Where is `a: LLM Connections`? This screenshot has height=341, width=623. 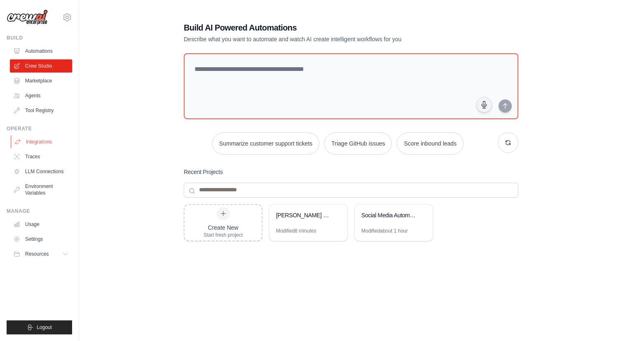
a: LLM Connections is located at coordinates (41, 171).